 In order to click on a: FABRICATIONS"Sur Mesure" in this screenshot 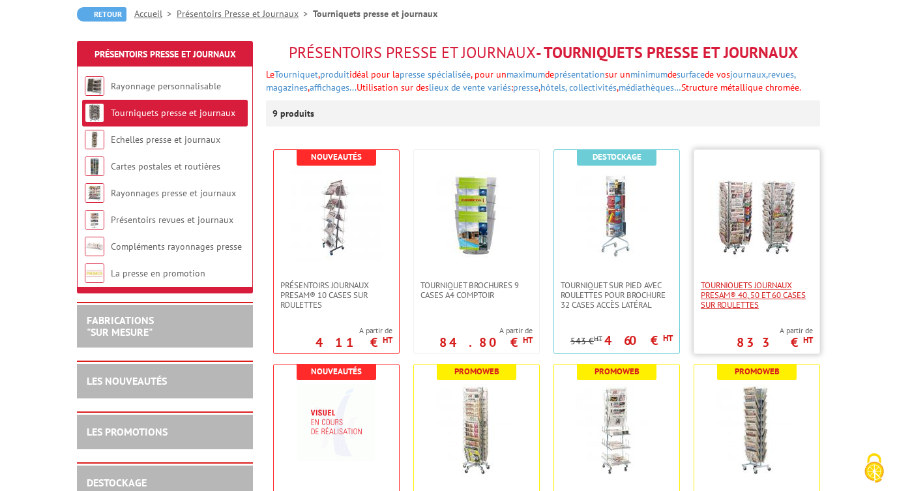, I will do `click(120, 326)`.